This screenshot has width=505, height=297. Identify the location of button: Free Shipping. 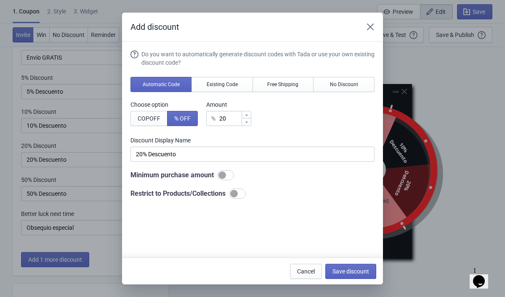
(283, 85).